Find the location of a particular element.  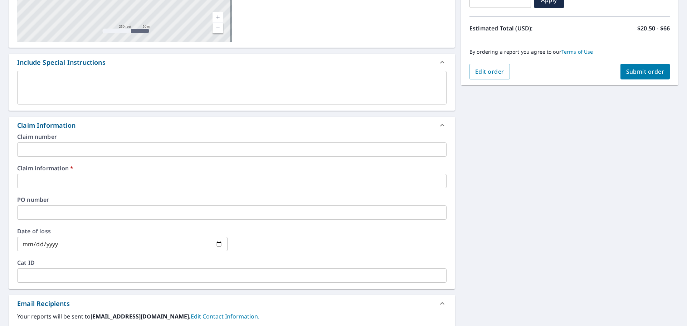

label: Date of loss is located at coordinates (122, 231).